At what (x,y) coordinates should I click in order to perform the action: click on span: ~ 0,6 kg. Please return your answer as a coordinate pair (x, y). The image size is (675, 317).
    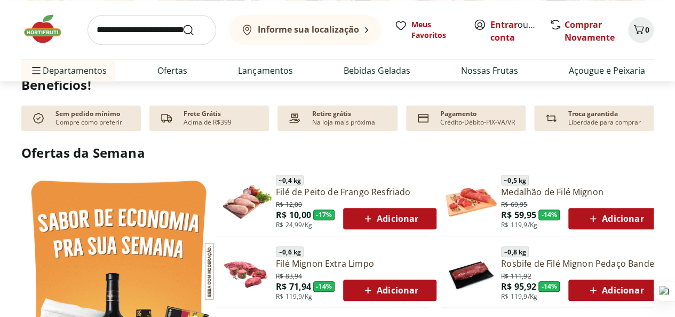
    Looking at the image, I should click on (290, 251).